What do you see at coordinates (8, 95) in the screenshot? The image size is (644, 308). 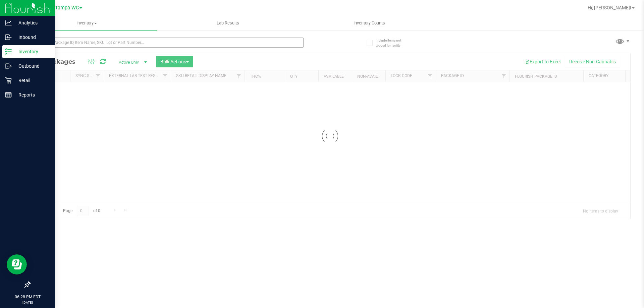 I see `inline-svg: Reports` at bounding box center [8, 95].